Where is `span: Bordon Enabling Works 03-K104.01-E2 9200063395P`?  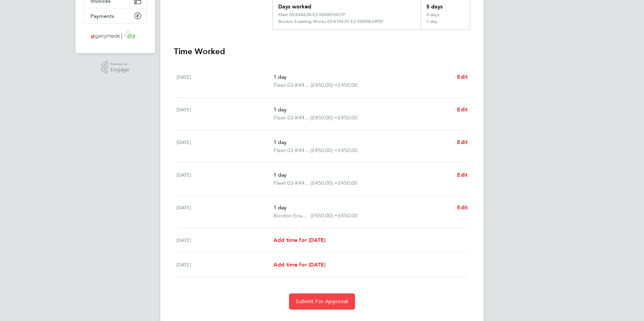 span: Bordon Enabling Works 03-K104.01-E2 9200063395P is located at coordinates (292, 216).